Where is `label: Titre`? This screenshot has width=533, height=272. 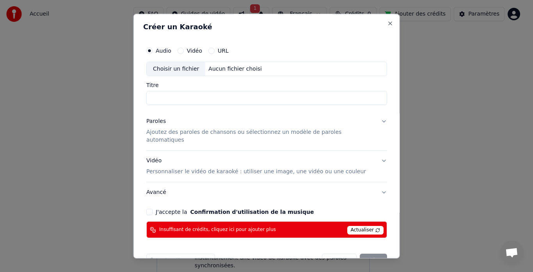
label: Titre is located at coordinates (266, 85).